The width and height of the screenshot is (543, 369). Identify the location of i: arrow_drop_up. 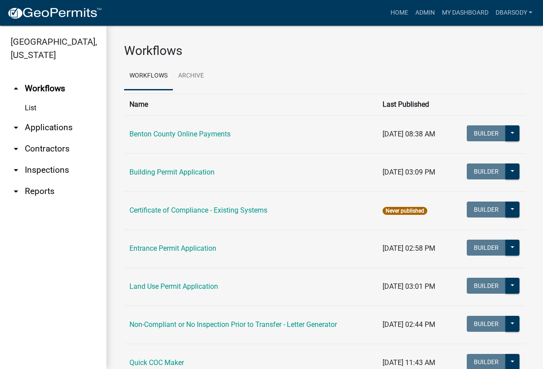
(16, 89).